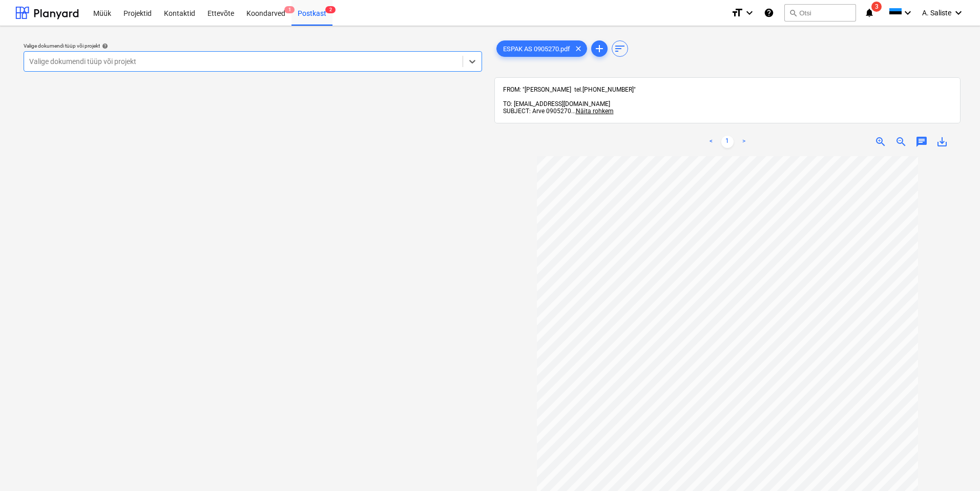  Describe the element at coordinates (727, 142) in the screenshot. I see `a: Page 1 is your current page` at that location.